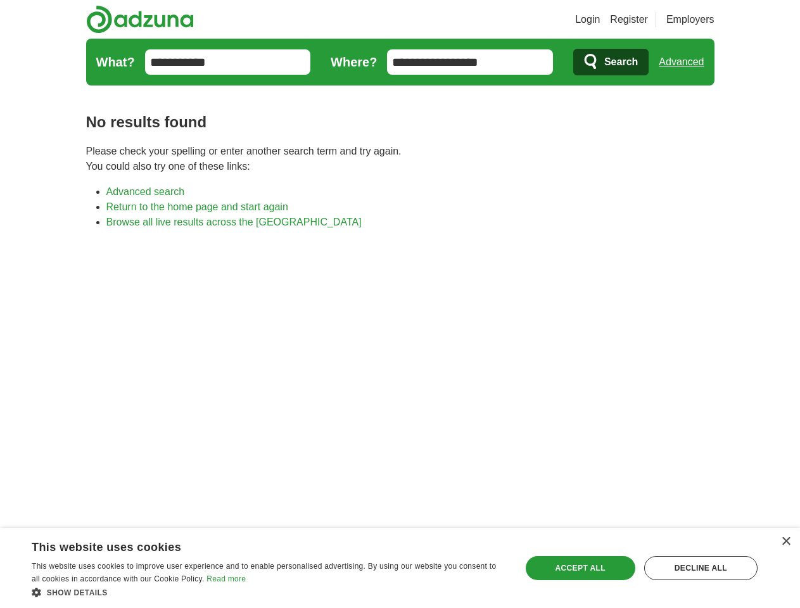 The image size is (800, 608). What do you see at coordinates (263, 572) in the screenshot?
I see `span: This website uses cookies to improve user experience and to enable personalised advertising. By u...` at bounding box center [263, 572].